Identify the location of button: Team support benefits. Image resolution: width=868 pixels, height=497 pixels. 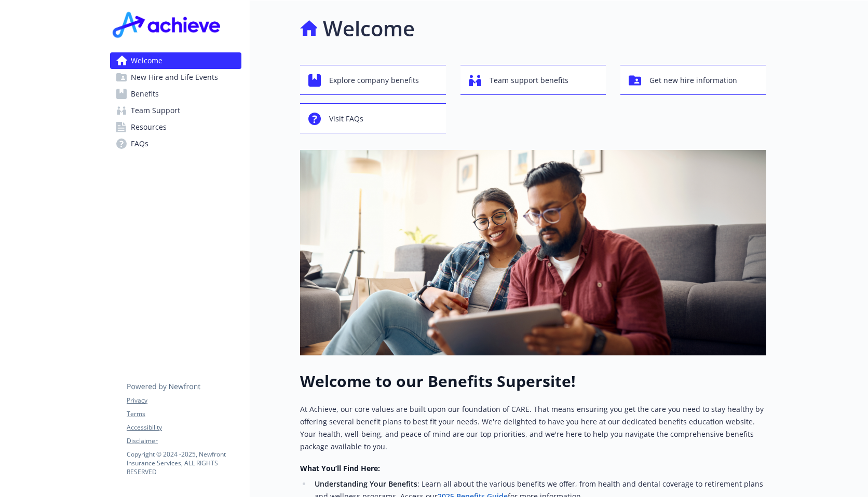
(533, 80).